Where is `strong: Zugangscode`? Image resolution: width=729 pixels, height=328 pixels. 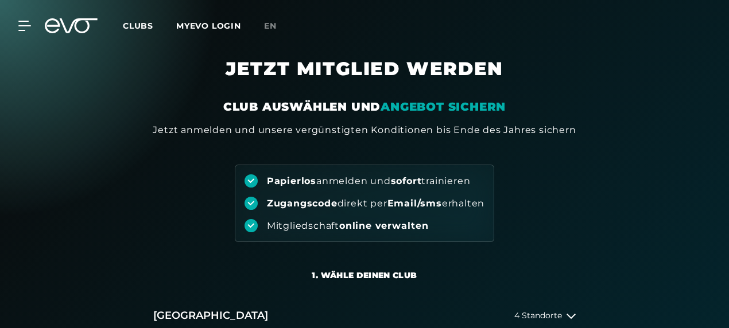
strong: Zugangscode is located at coordinates (302, 203).